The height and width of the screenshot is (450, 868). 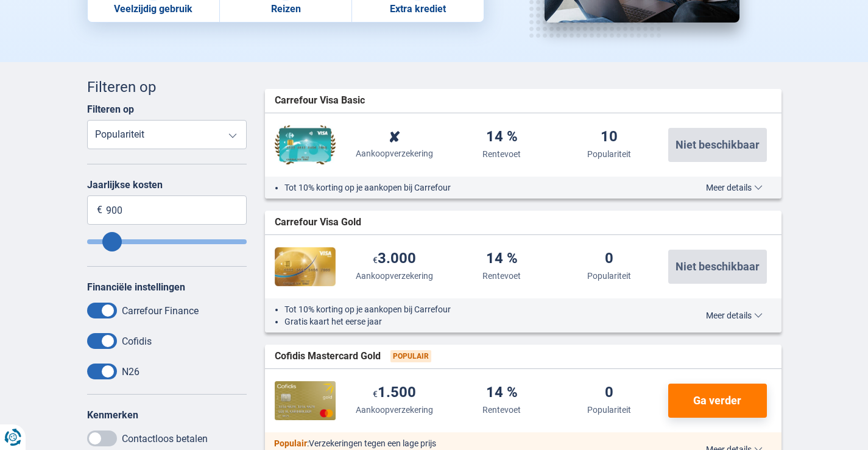 What do you see at coordinates (167, 185) in the screenshot?
I see `label: Jaarlijkse kosten` at bounding box center [167, 185].